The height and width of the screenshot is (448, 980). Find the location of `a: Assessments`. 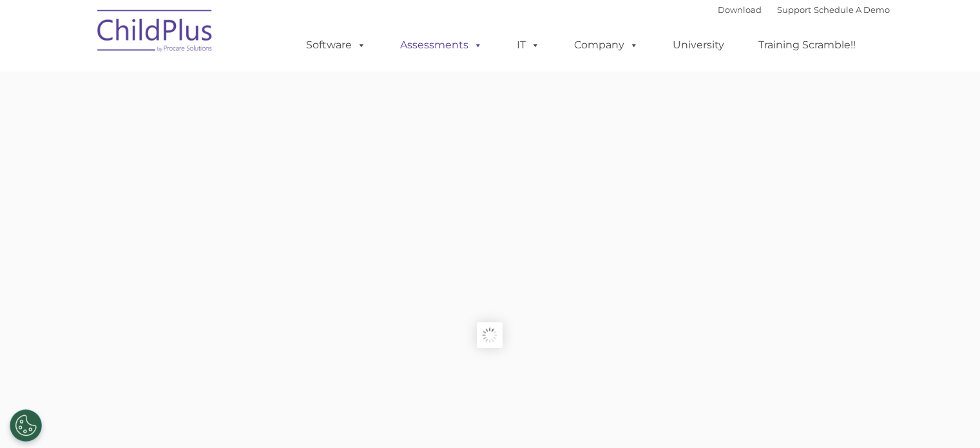

a: Assessments is located at coordinates (441, 45).